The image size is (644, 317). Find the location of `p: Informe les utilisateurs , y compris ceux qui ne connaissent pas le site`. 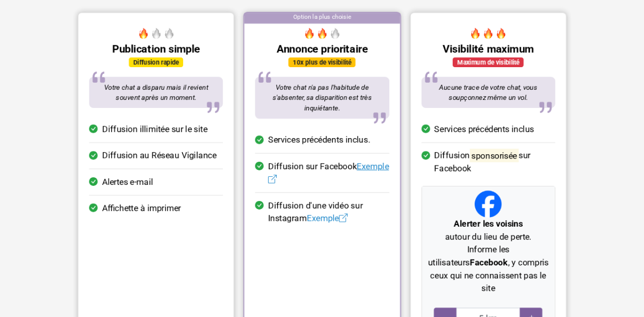

p: Informe les utilisateurs , y compris ceux qui ne connaissent pas le site is located at coordinates (488, 269).